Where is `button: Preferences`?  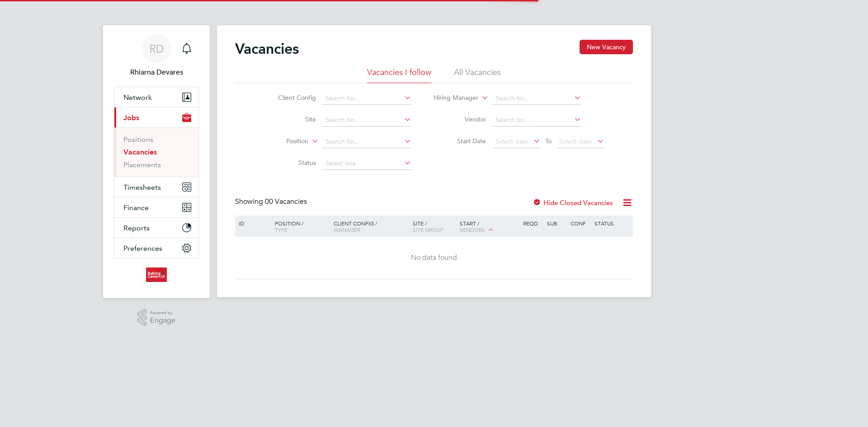
button: Preferences is located at coordinates (156, 248).